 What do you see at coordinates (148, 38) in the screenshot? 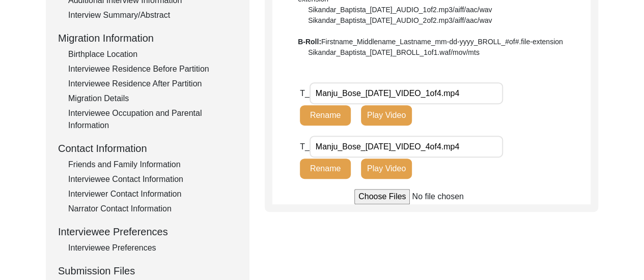
I see `div: Migration Information` at bounding box center [148, 38].